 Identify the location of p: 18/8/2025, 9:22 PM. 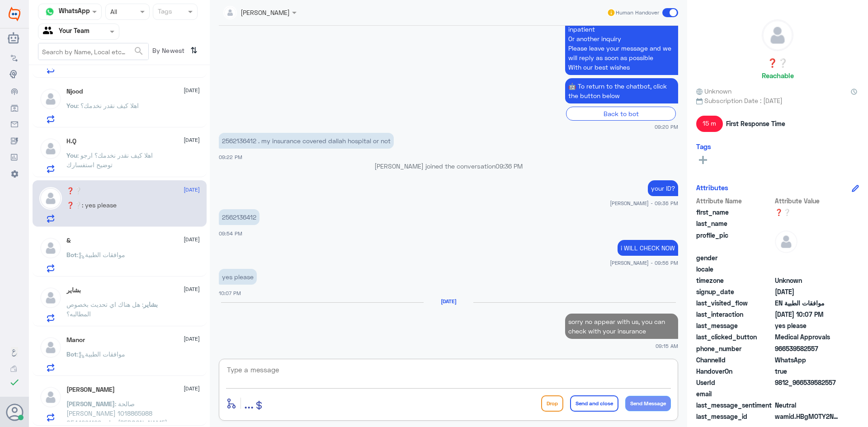
(306, 140).